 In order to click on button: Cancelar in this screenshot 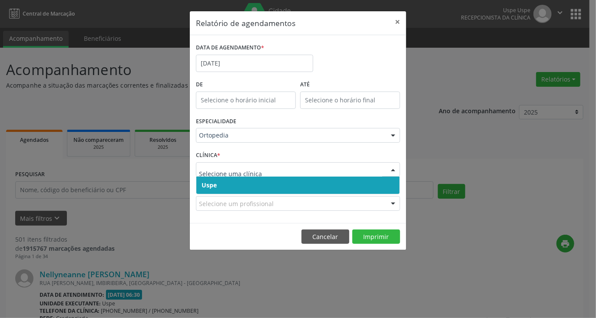, I will do `click(325, 237)`.